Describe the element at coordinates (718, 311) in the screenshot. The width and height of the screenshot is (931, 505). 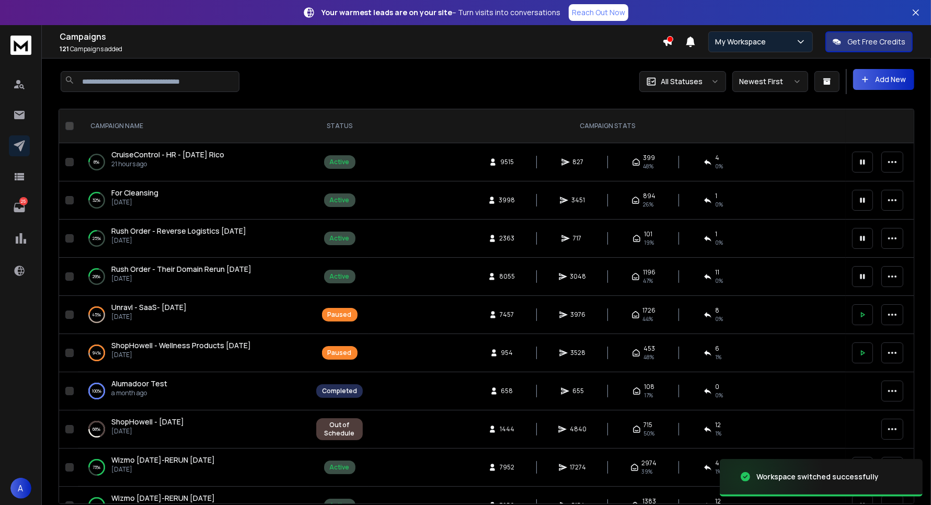
I see `span: 8` at that location.